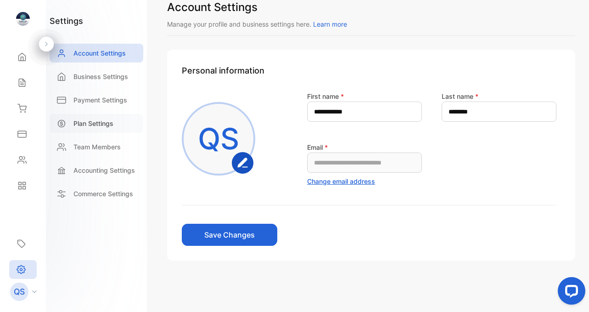 Image resolution: width=589 pixels, height=312 pixels. Describe the element at coordinates (460, 96) in the screenshot. I see `label: Last name` at that location.